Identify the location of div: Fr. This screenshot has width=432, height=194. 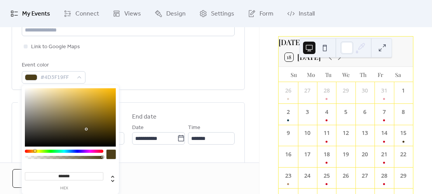
(380, 75).